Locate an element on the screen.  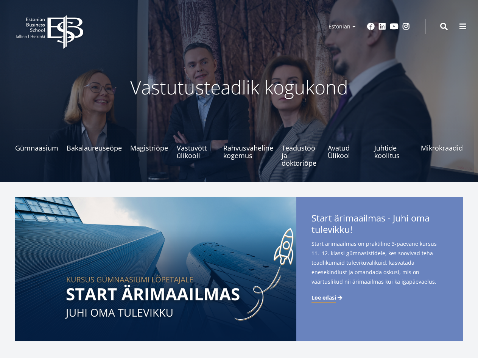
span: Rahvusvaheline kogemus is located at coordinates (248, 152).